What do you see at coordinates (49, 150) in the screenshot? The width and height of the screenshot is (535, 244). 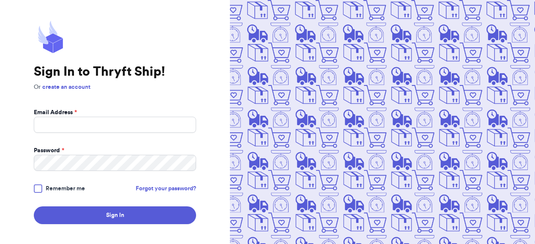 I see `label: Password` at bounding box center [49, 150].